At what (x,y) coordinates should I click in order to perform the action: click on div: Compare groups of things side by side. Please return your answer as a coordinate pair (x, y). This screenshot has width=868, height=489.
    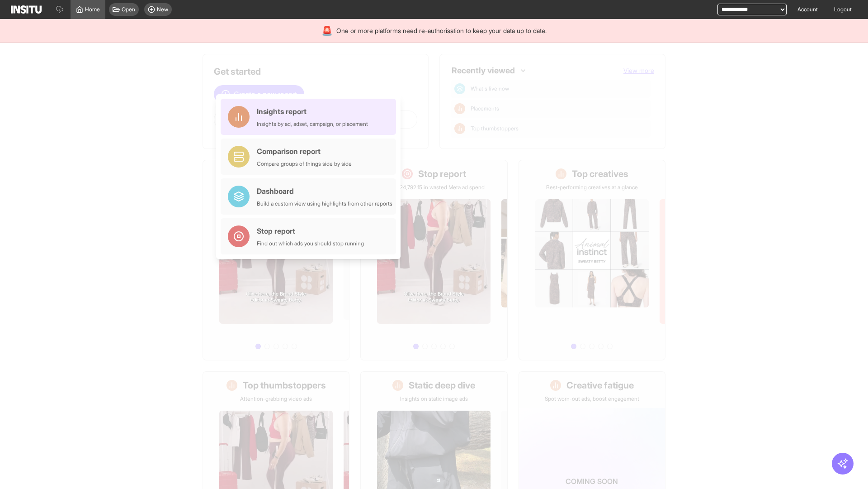
    Looking at the image, I should click on (304, 164).